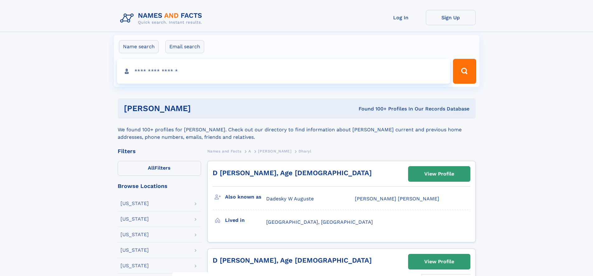  Describe the element at coordinates (451, 17) in the screenshot. I see `a: Sign Up` at that location.